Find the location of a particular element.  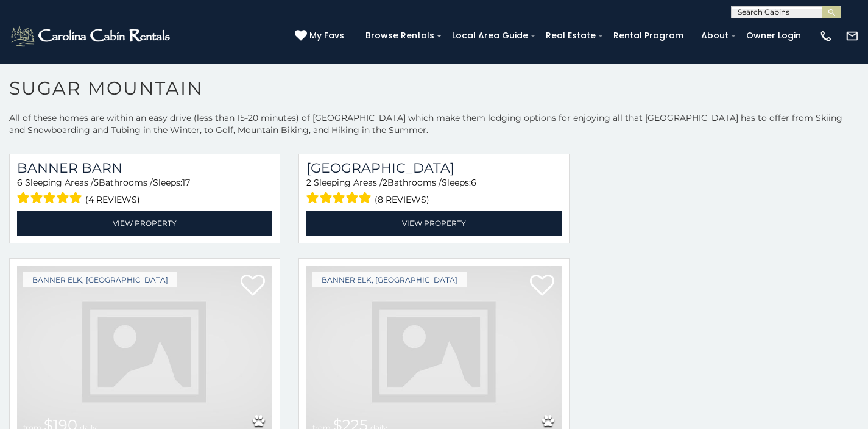

a: Rental Program is located at coordinates (648, 35).